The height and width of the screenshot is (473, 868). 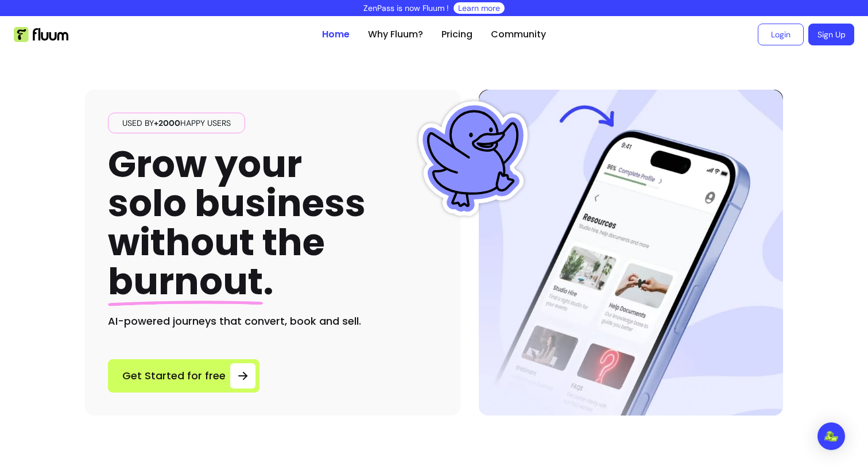 I want to click on a: Pricing, so click(x=457, y=34).